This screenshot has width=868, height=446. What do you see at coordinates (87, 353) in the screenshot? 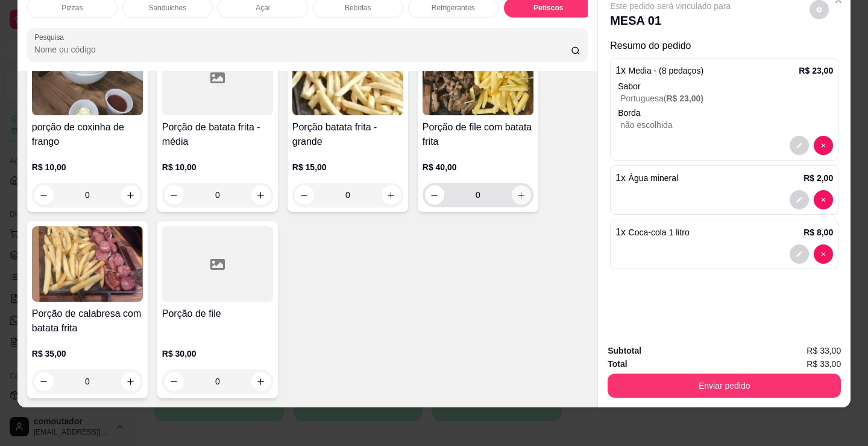
I see `p: R$ 35,00` at bounding box center [87, 353].